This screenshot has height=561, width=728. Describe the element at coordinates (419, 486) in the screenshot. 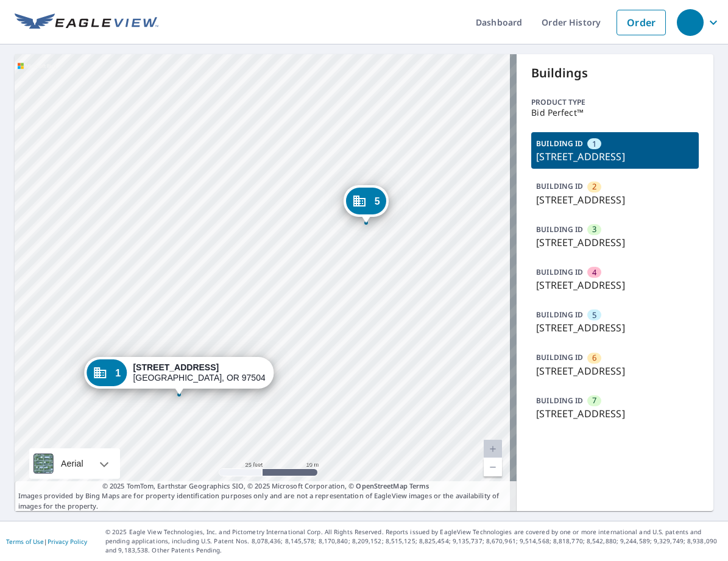

I see `a: Terms` at that location.